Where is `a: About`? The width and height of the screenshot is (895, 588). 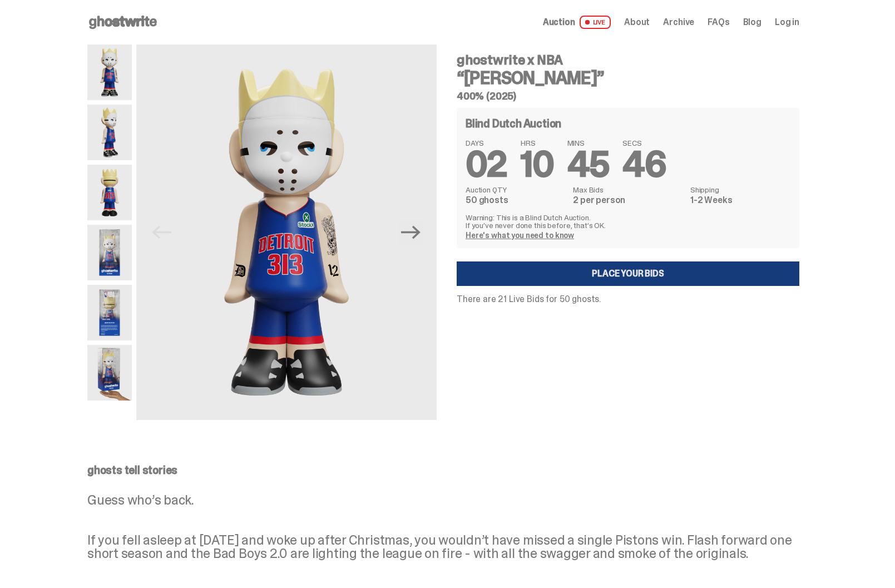
a: About is located at coordinates (637, 22).